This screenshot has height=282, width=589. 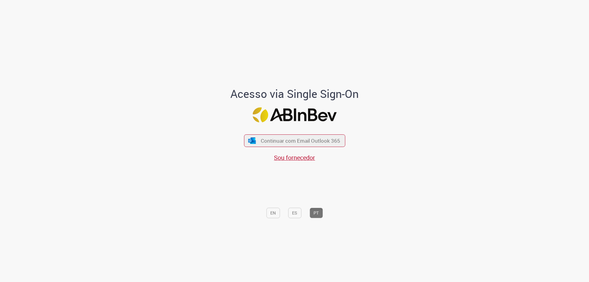 I want to click on img: Logo ABInBev, so click(x=294, y=115).